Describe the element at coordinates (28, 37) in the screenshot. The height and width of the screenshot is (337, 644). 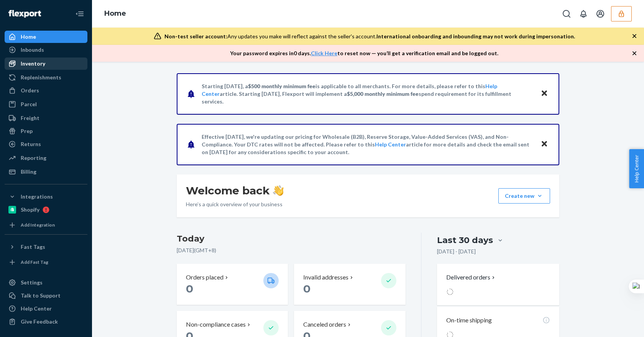
I see `div: Home` at that location.